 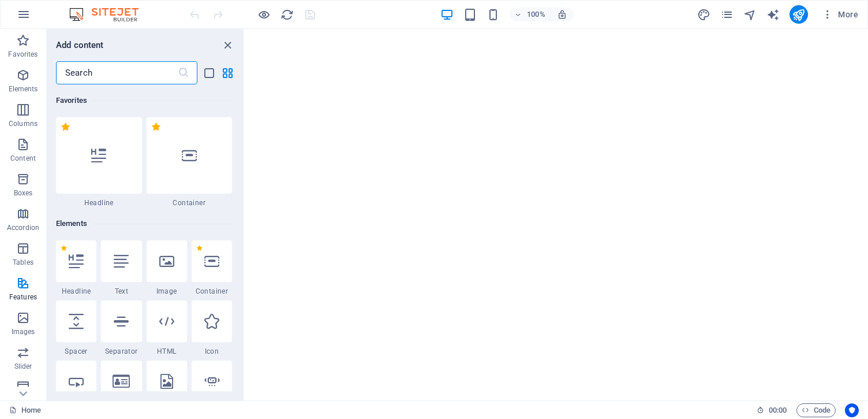 I want to click on p: Tables, so click(x=23, y=263).